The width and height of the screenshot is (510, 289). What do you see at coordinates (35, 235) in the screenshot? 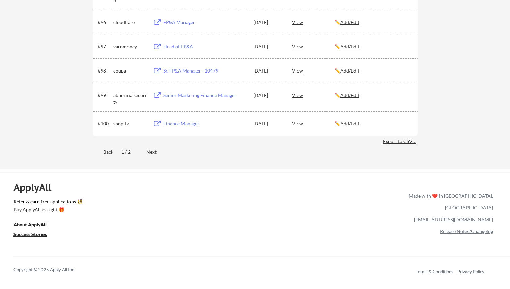
I see `a: Success Stories` at bounding box center [35, 235].